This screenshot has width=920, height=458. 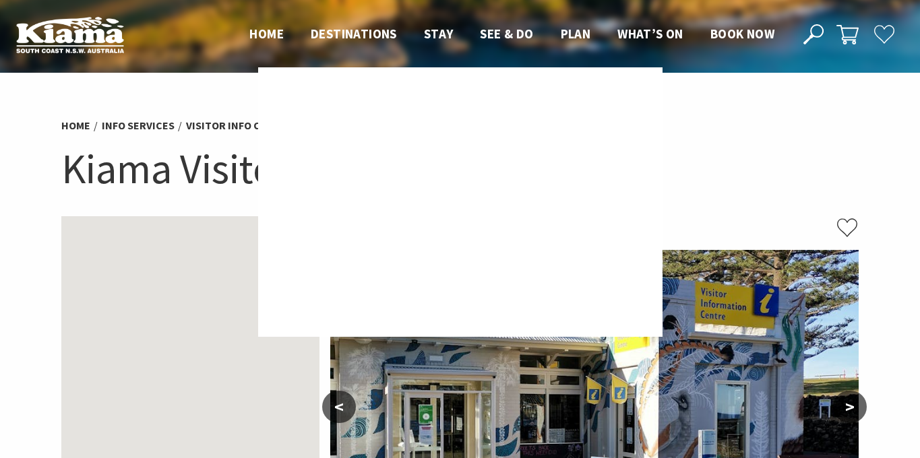 I want to click on h1: Kiama Visitor Information Centre, so click(x=460, y=168).